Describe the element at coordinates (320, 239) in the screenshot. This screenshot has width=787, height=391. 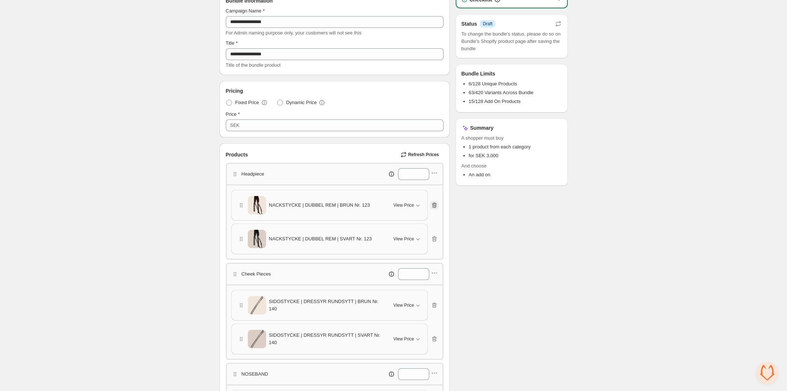
I see `span: NACKSTYCKE | DUBBEL REM | SVART Nr. 123` at that location.